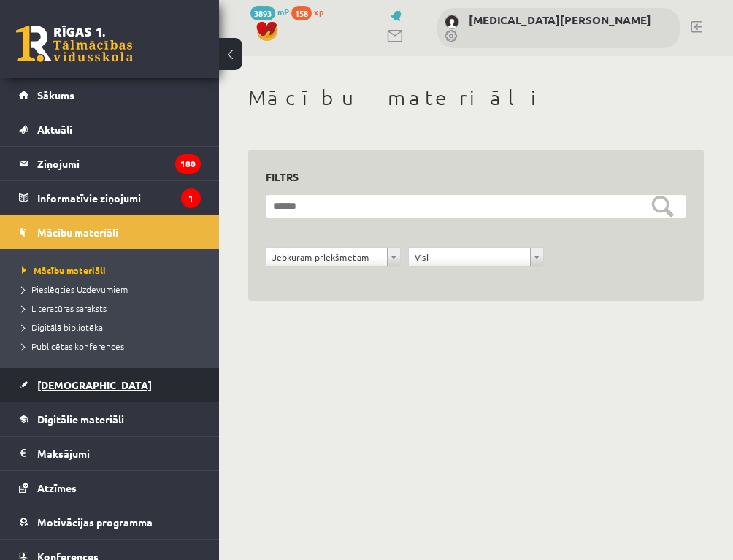 The width and height of the screenshot is (733, 560). I want to click on span: Motivācijas programma, so click(95, 521).